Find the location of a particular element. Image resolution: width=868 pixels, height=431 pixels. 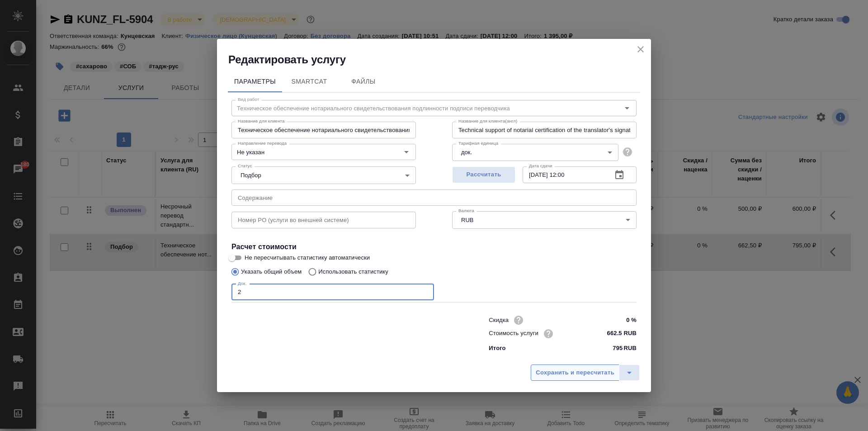

span: Файлы is located at coordinates (363, 81).